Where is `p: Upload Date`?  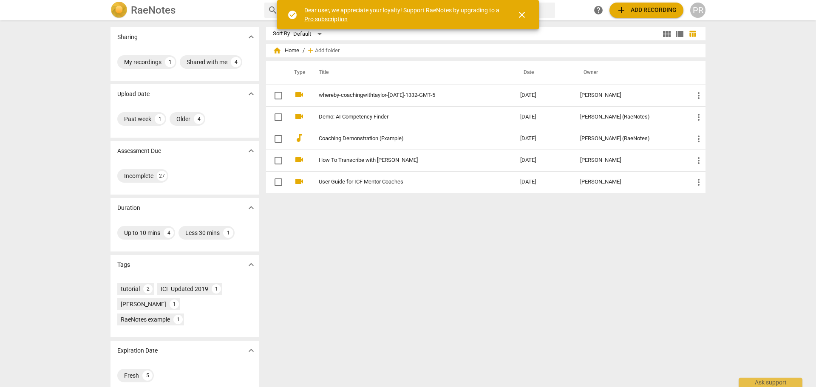 p: Upload Date is located at coordinates (133, 94).